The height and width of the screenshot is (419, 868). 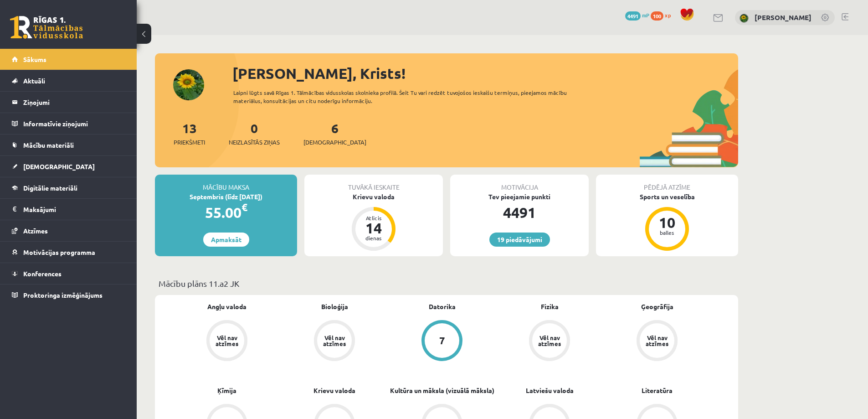 I want to click on div: Laipni lūgts savā Rīgas 1. Tālmācības vidusskolas skolnieka profilā. Šeit Tu vari redzēt tuvojošo..., so click(x=409, y=97).